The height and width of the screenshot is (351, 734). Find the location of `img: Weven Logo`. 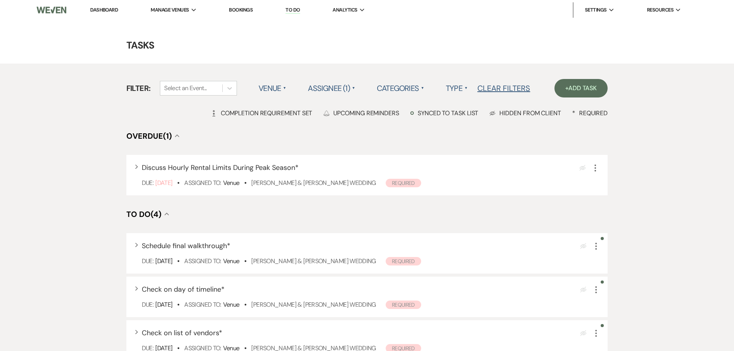

img: Weven Logo is located at coordinates (51, 10).